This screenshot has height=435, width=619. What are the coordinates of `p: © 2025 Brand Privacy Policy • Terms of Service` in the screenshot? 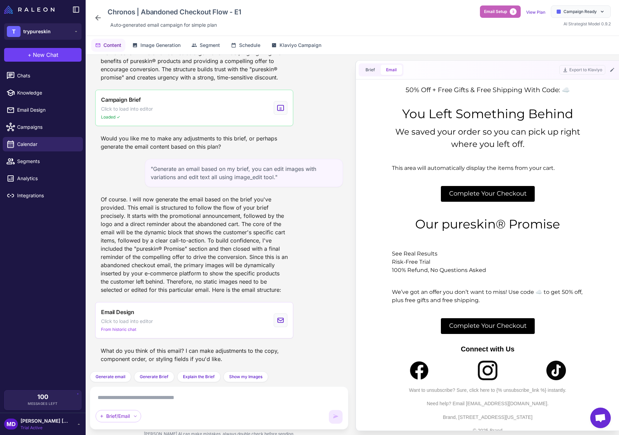 It's located at (121, 348).